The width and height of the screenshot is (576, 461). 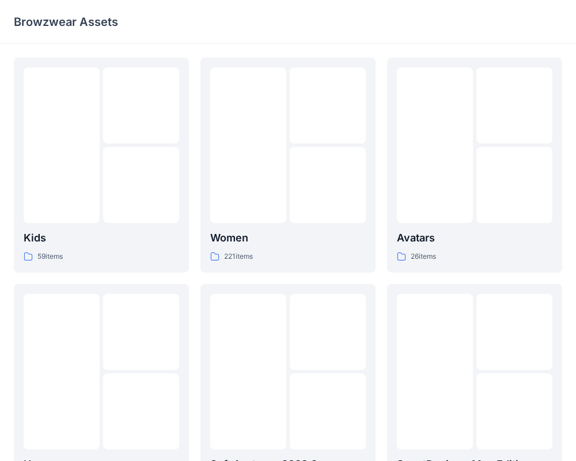 I want to click on p: 221 items, so click(x=239, y=256).